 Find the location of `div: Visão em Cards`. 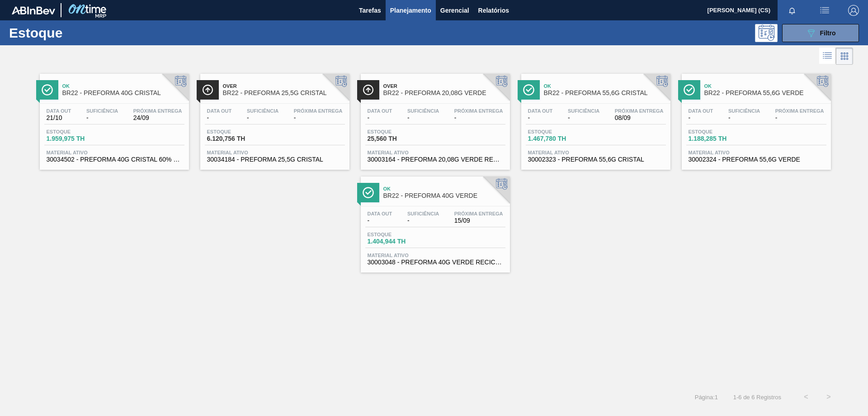

div: Visão em Cards is located at coordinates (845, 56).